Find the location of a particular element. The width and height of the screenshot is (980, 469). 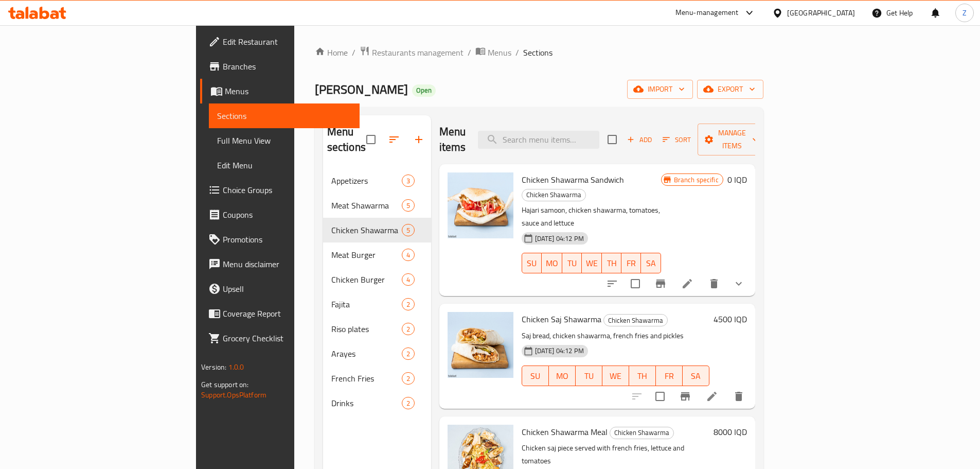

span: Meat Shawarma is located at coordinates (366, 205).